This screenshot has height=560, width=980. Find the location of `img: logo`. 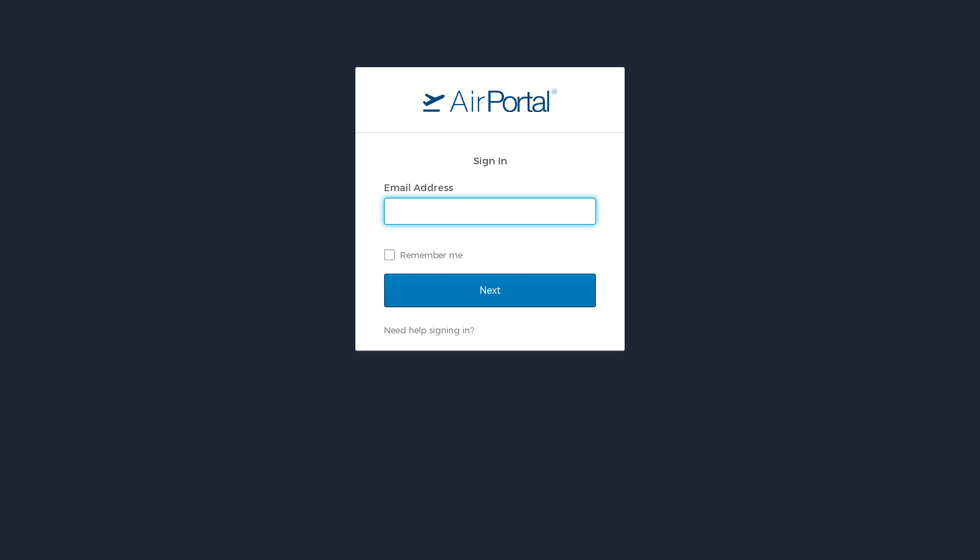

img: logo is located at coordinates (490, 100).